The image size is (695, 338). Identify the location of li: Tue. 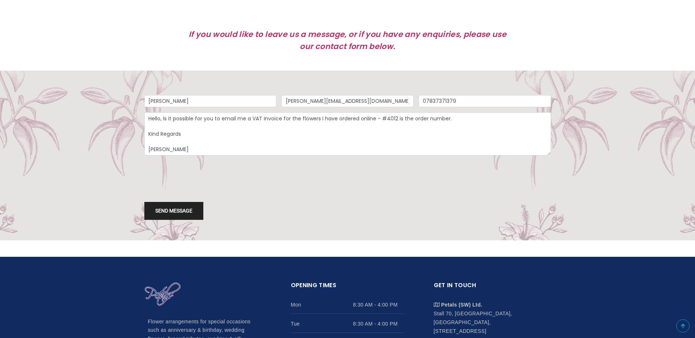
(348, 324).